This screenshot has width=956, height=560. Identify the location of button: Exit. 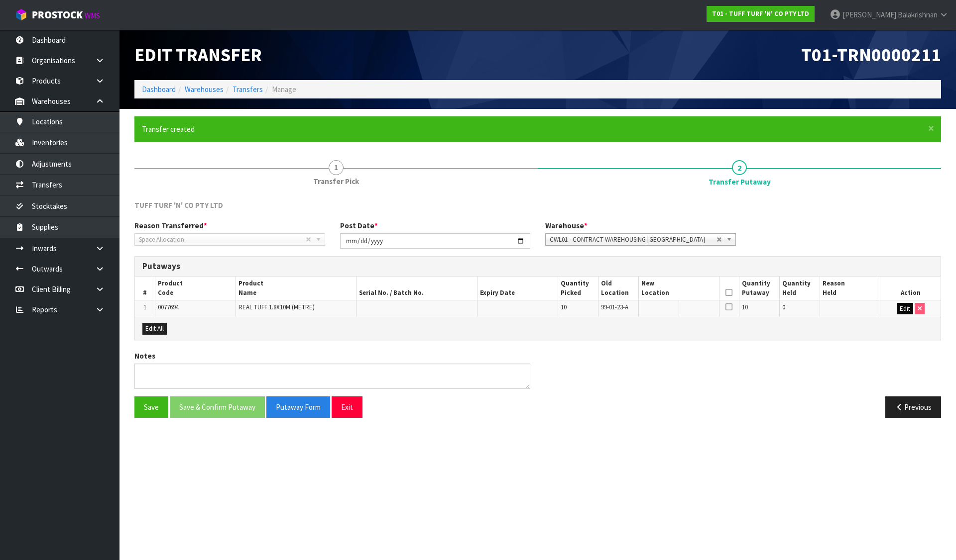
(347, 407).